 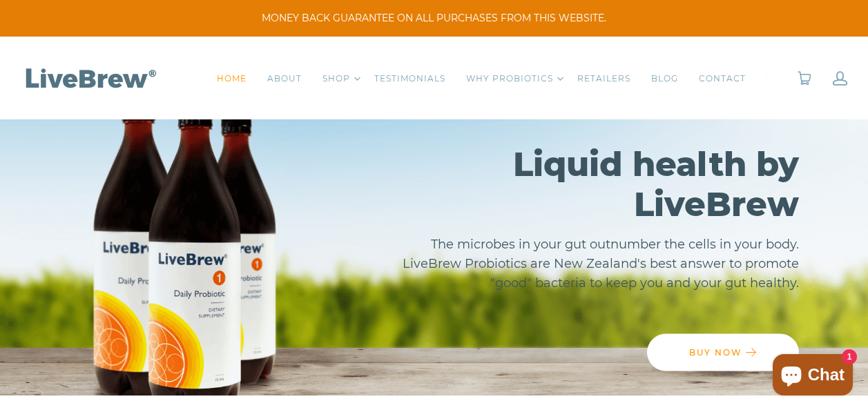 What do you see at coordinates (716, 352) in the screenshot?
I see `span: BUY NOW` at bounding box center [716, 352].